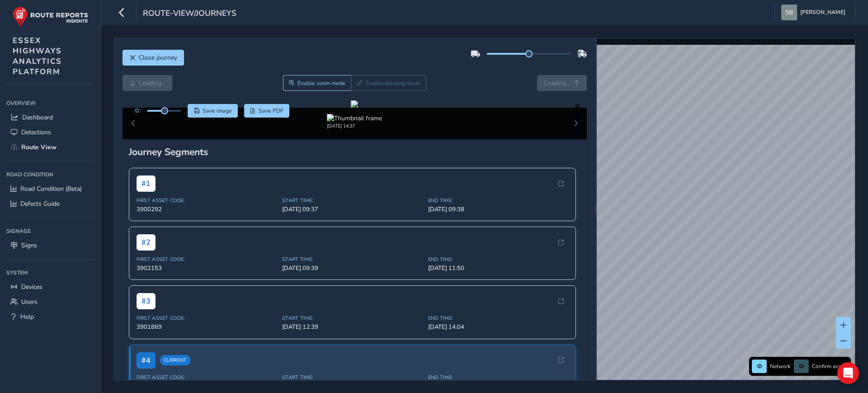  Describe the element at coordinates (317, 83) in the screenshot. I see `button: Zoom` at that location.